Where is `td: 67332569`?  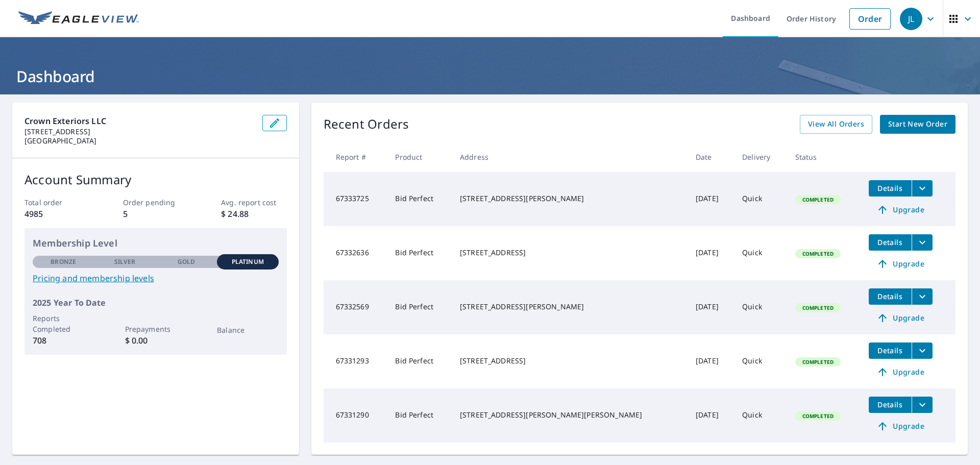
td: 67332569 is located at coordinates (356, 307).